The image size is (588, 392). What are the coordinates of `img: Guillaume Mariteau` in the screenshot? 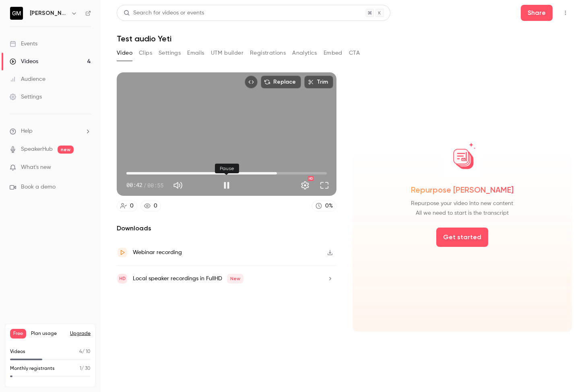 It's located at (17, 13).